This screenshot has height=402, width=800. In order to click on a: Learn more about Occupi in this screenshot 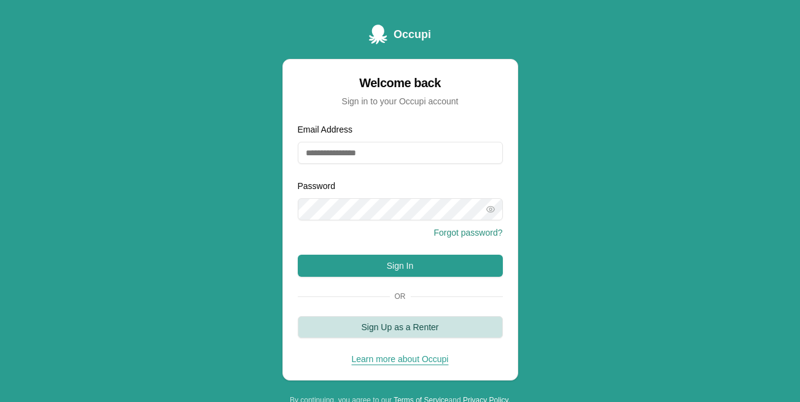, I will do `click(400, 359)`.